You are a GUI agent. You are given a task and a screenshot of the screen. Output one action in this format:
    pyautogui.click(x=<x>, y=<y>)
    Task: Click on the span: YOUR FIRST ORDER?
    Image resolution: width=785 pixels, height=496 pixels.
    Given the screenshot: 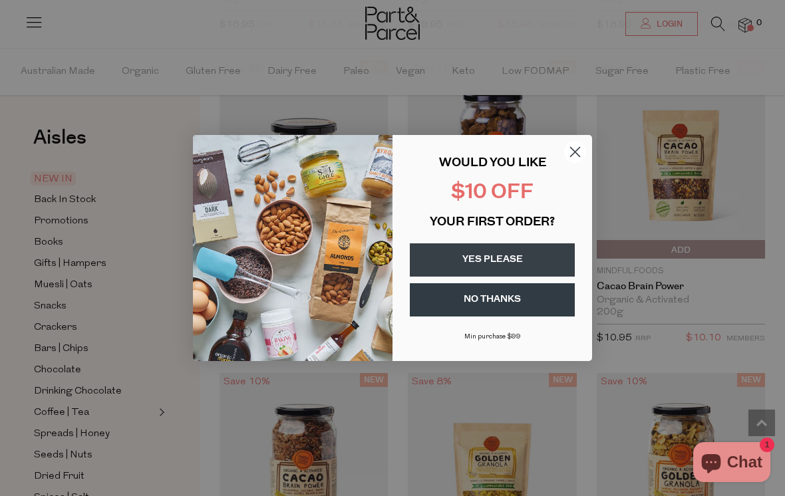 What is the action you would take?
    pyautogui.click(x=492, y=223)
    